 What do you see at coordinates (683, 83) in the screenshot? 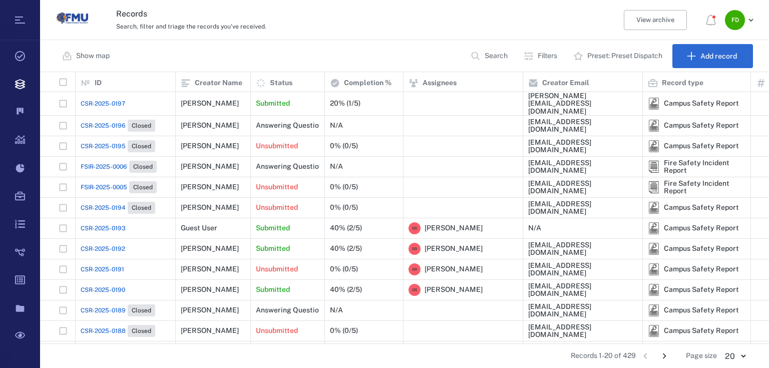
I see `p: Record type` at bounding box center [683, 83].